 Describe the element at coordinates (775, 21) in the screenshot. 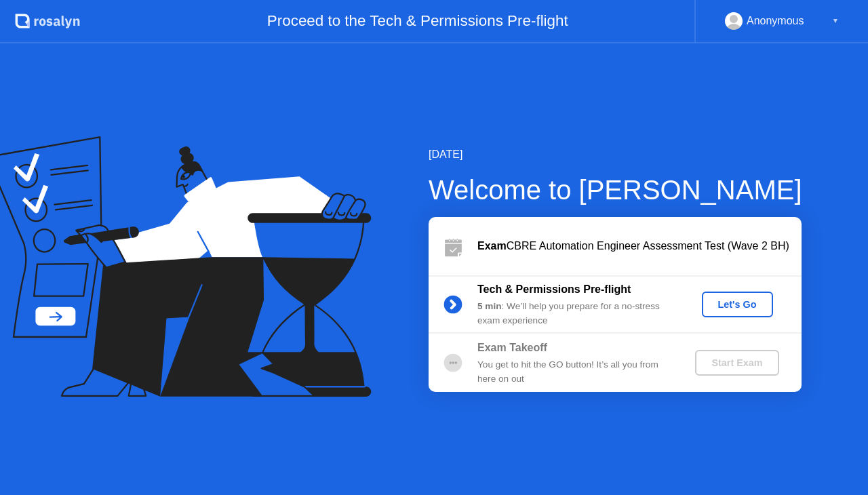

I see `div: Anonymous` at that location.